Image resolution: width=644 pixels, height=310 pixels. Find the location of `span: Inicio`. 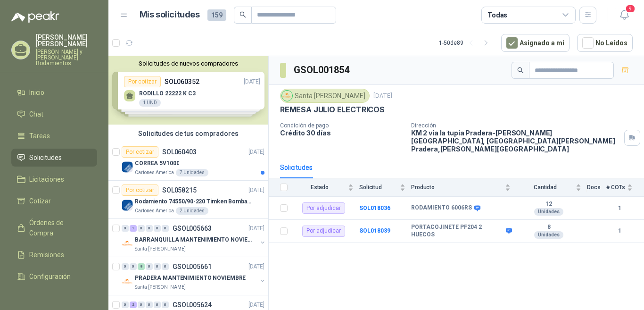

span: Inicio is located at coordinates (36, 93).